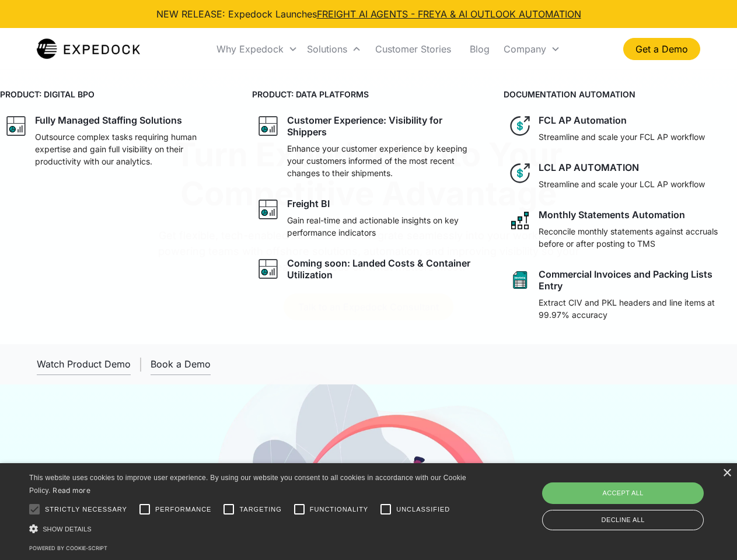  I want to click on p: Gain real-time and actionable insights on key performance indicators, so click(384, 227).